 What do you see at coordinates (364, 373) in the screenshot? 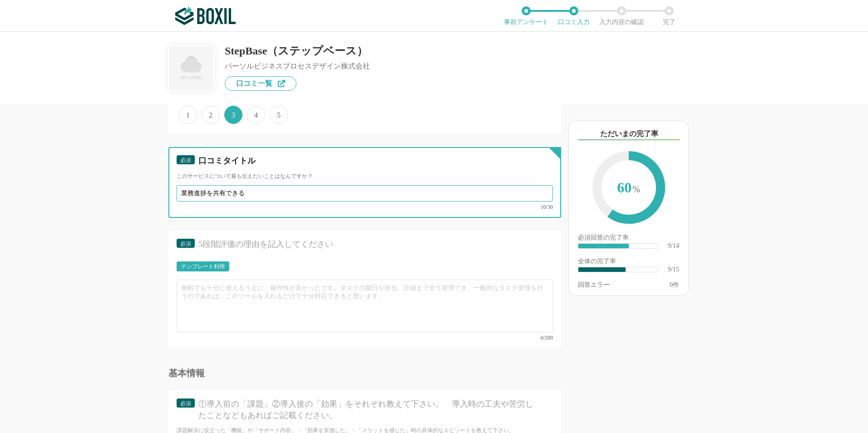
I see `div: 基本情報` at bounding box center [364, 373].